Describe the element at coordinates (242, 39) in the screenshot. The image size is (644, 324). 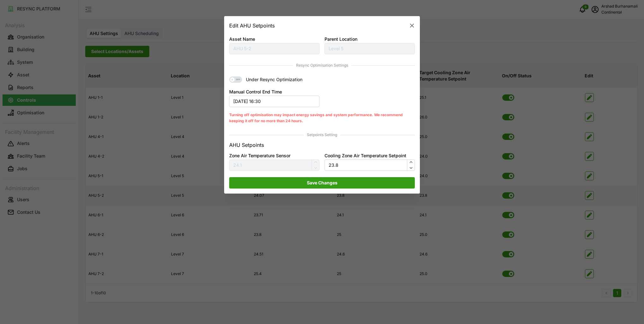
I see `label: Asset Name` at that location.